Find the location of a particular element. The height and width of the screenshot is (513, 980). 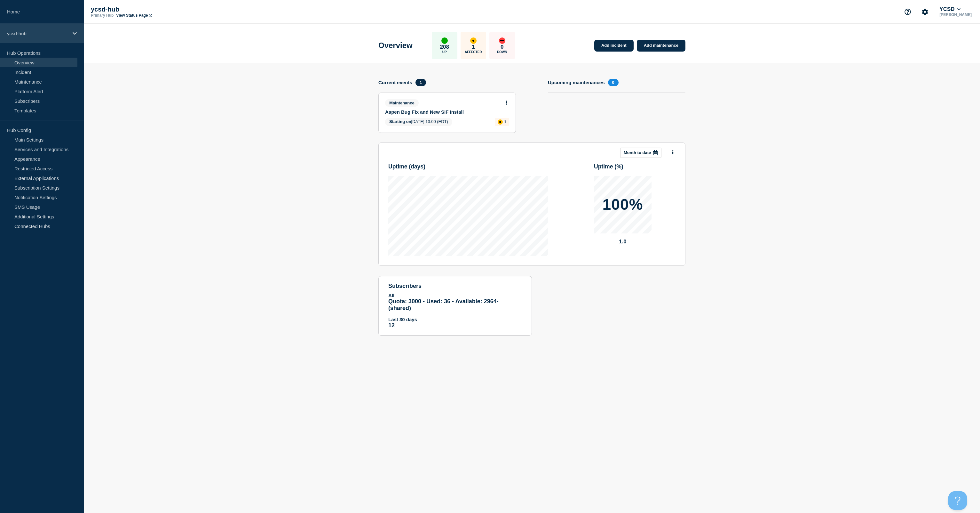

span: Maintenance is located at coordinates (402, 103).